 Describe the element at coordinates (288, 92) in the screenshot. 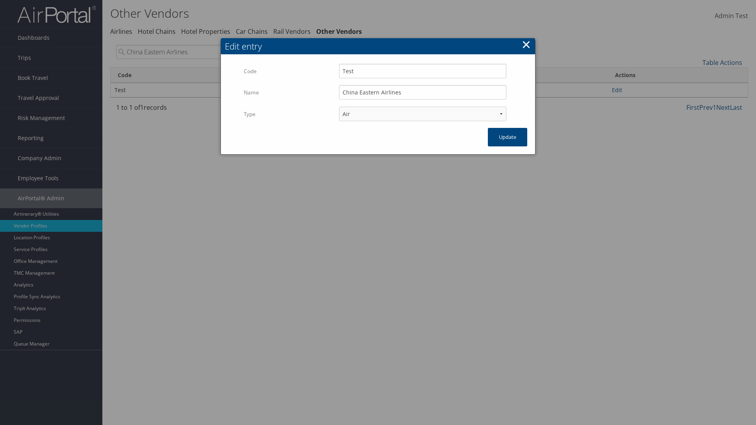

I see `label: Name` at that location.